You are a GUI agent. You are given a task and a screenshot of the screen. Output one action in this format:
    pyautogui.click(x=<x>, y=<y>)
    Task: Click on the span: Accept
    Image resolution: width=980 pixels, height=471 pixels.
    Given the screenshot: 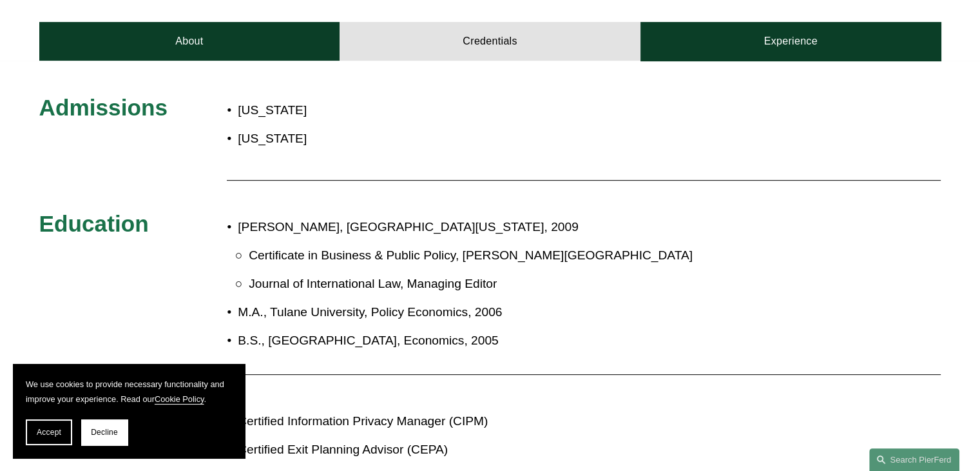 What is the action you would take?
    pyautogui.click(x=49, y=432)
    